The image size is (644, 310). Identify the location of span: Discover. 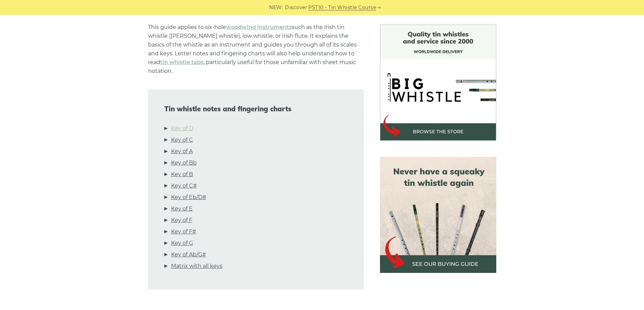
(296, 7).